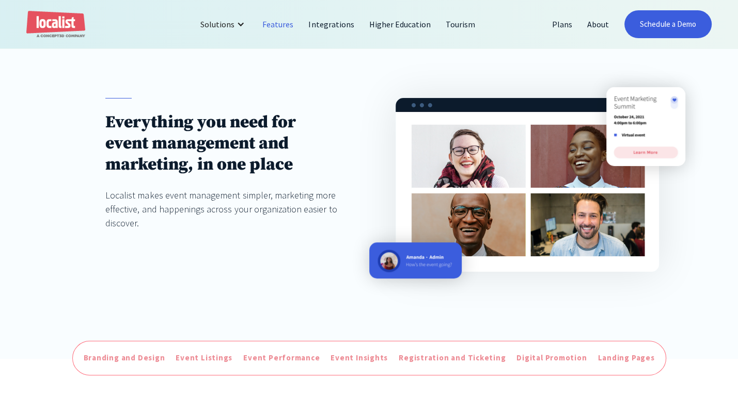  Describe the element at coordinates (224, 144) in the screenshot. I see `h1: Everything you need for event management and marketing, in one place` at that location.